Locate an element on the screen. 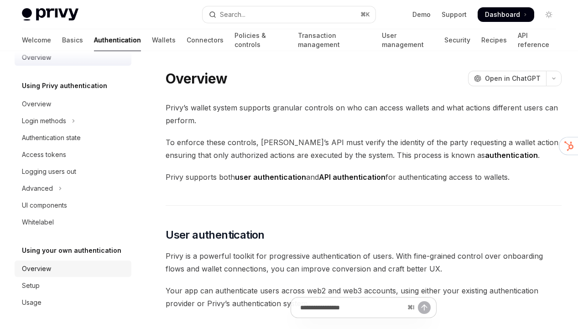 This screenshot has width=578, height=329. button: Open search is located at coordinates (289, 15).